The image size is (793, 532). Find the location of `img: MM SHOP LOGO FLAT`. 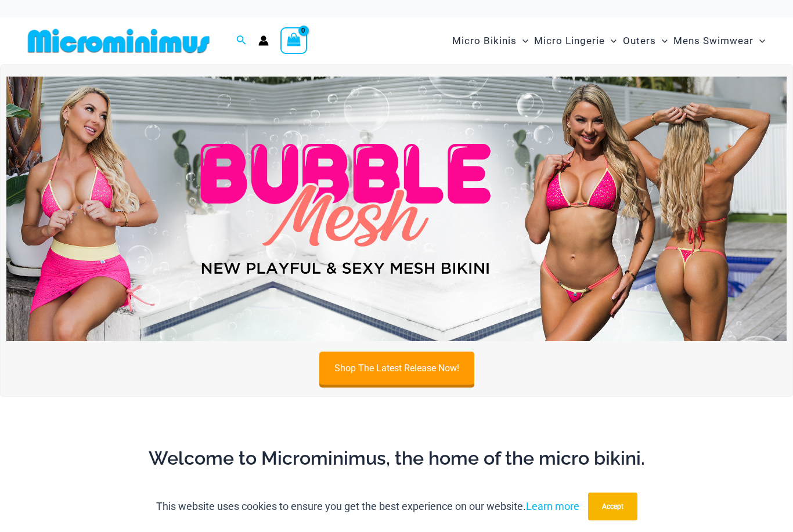

img: MM SHOP LOGO FLAT is located at coordinates (119, 41).